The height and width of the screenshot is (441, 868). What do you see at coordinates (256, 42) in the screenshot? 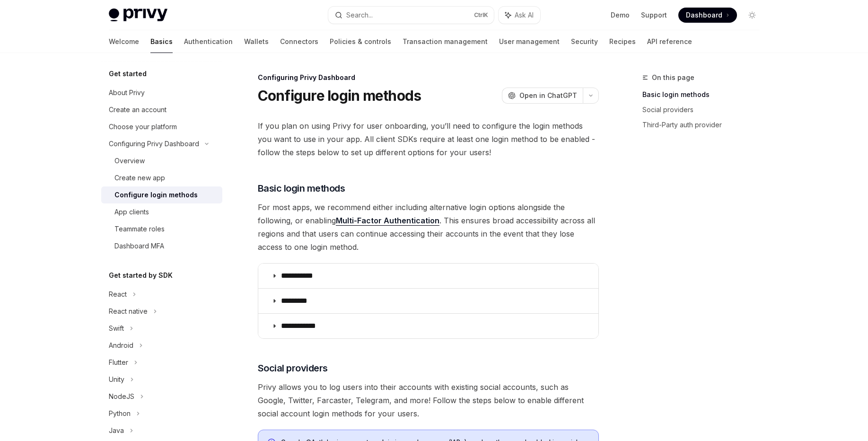
I see `a: Wallets` at bounding box center [256, 42].